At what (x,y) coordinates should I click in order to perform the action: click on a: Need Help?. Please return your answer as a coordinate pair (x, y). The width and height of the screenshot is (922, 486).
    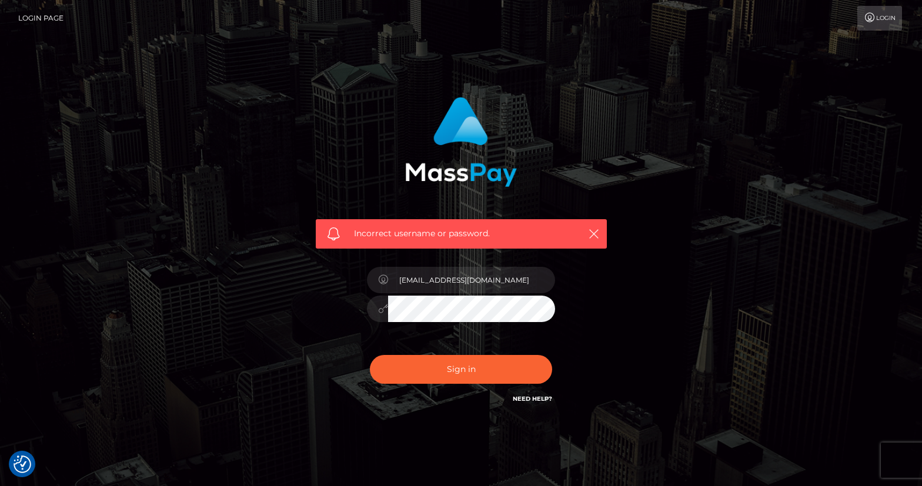
    Looking at the image, I should click on (532, 399).